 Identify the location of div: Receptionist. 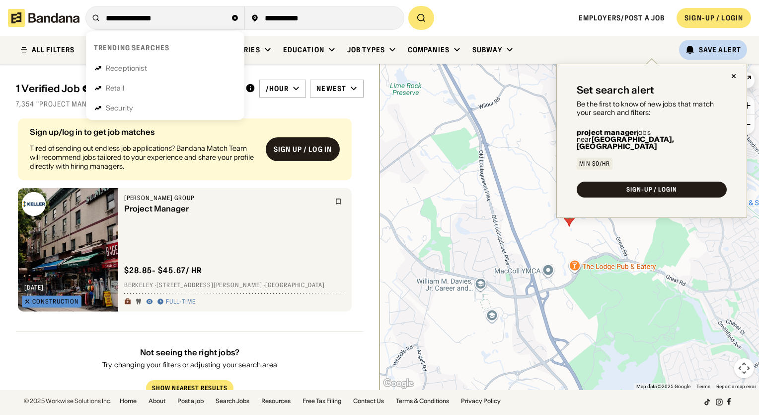
(126, 68).